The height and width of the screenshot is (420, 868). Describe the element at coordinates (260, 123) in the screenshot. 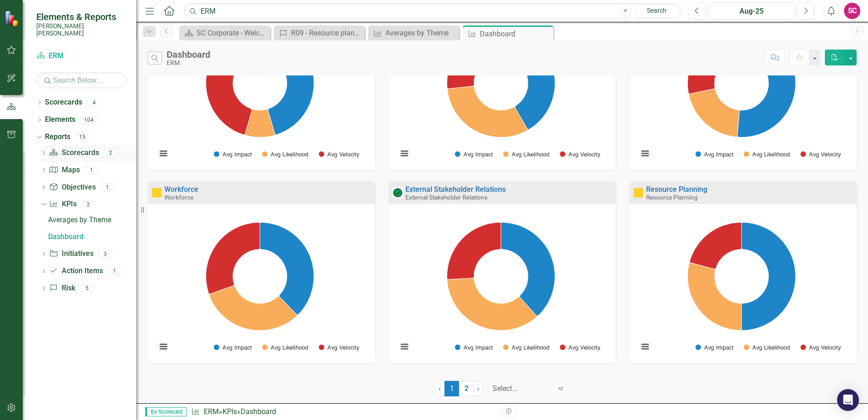

I see `path: Avg Likelihood, 1.` at that location.